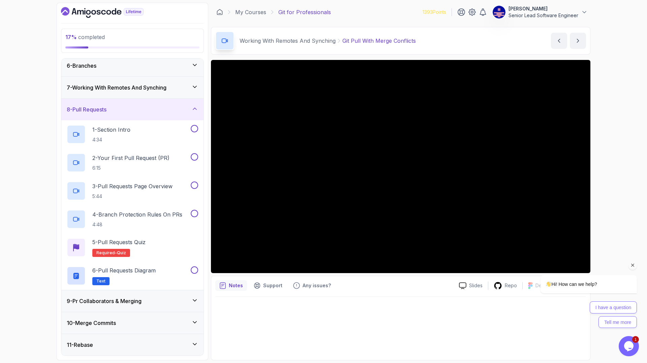 This screenshot has height=363, width=647. I want to click on p: Working With Remotes And Synching, so click(288, 41).